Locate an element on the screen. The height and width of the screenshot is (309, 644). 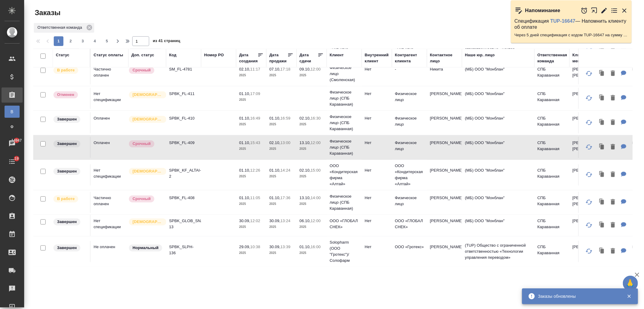
p: 13:39 is located at coordinates (285, 247).